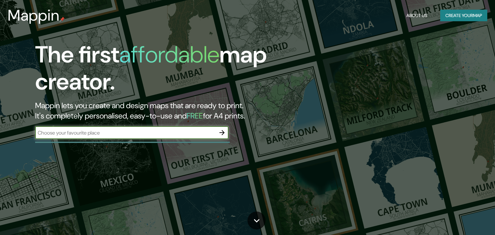  I want to click on img: mappin-pin, so click(62, 19).